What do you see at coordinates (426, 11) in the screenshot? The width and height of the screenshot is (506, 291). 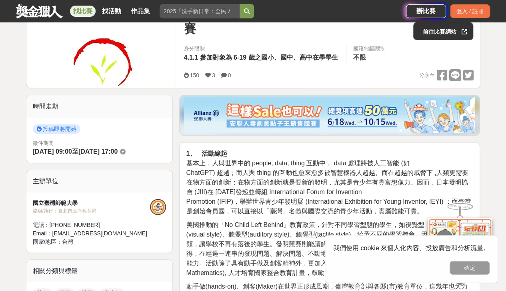 I see `a: 辦比賽` at bounding box center [426, 11].